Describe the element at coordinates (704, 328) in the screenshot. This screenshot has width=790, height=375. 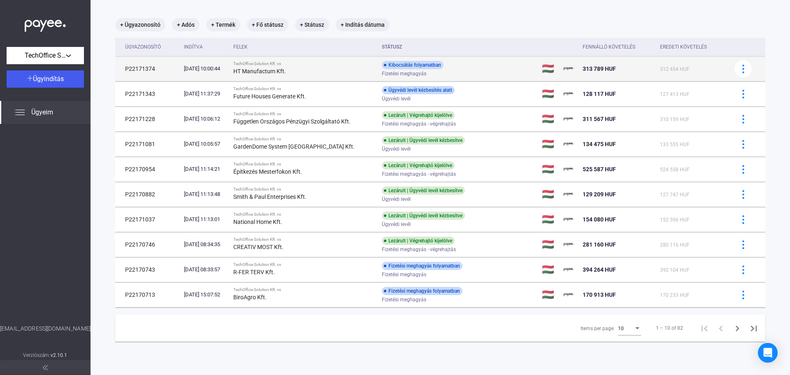
I see `button: First page` at that location.